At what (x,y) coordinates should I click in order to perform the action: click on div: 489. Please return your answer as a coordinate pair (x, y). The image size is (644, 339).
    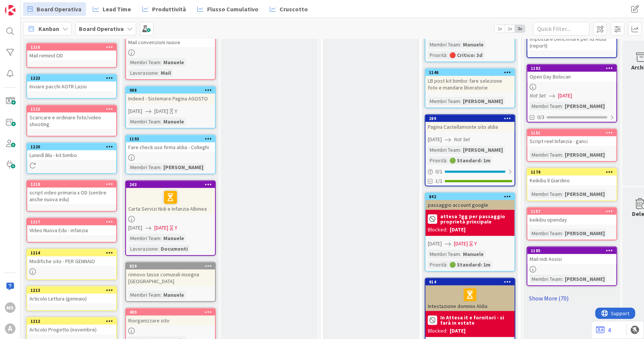
    Looking at the image, I should click on (172, 312).